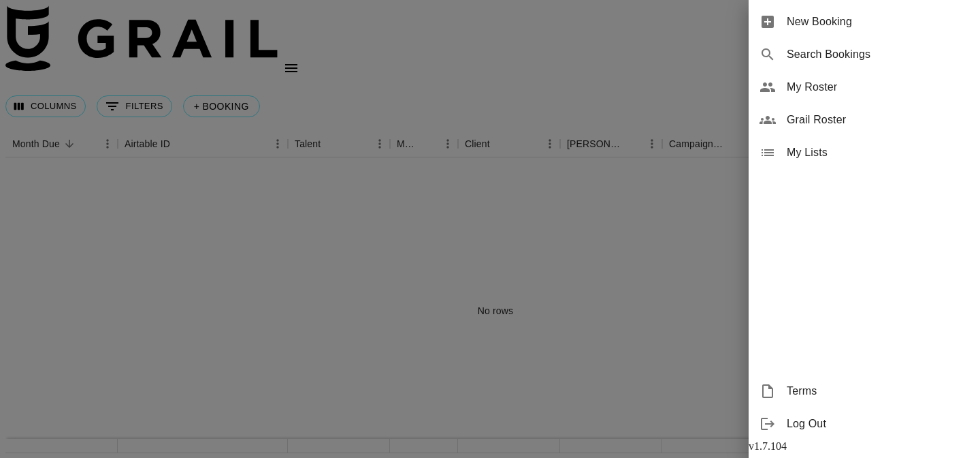 Image resolution: width=980 pixels, height=458 pixels. I want to click on span: New Booking, so click(878, 22).